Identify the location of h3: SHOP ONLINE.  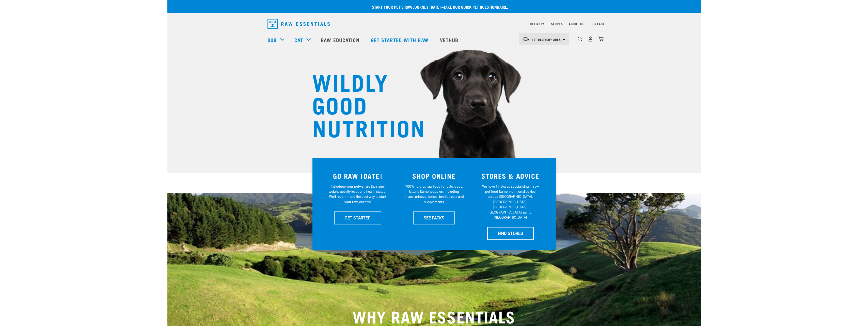
(434, 176).